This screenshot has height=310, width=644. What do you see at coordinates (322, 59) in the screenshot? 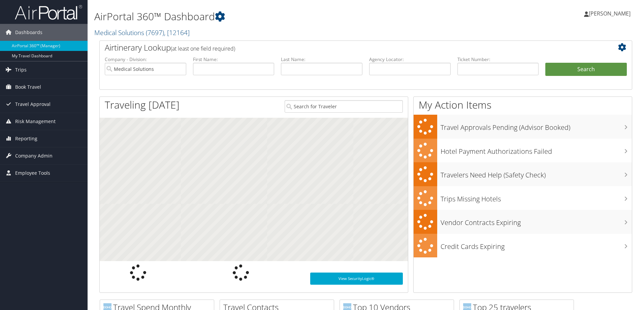
I see `label: Last Name:` at bounding box center [322, 59].